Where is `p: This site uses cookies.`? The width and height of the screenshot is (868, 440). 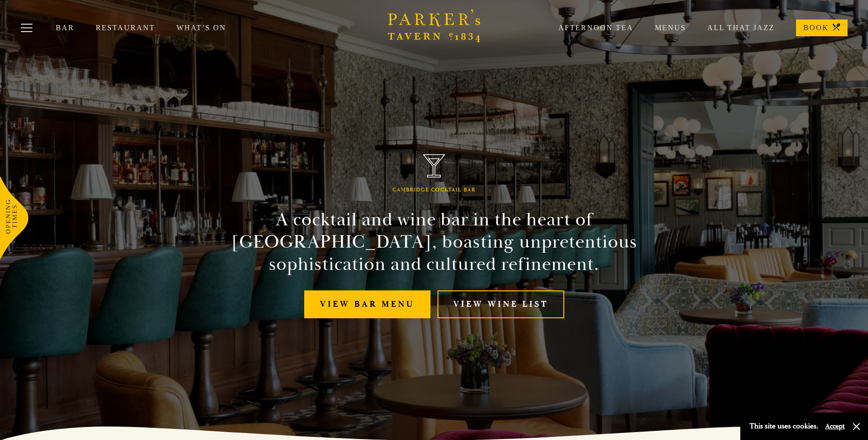 p: This site uses cookies. is located at coordinates (784, 426).